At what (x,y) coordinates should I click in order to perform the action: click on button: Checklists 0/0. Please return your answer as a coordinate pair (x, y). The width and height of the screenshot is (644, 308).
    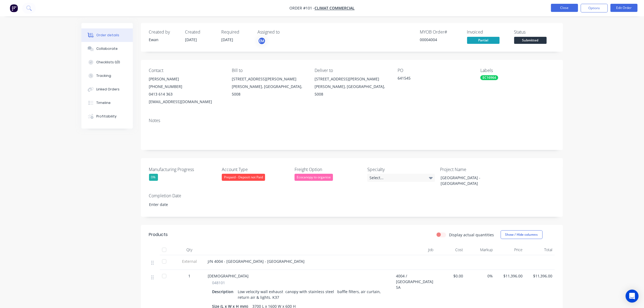
    Looking at the image, I should click on (107, 62).